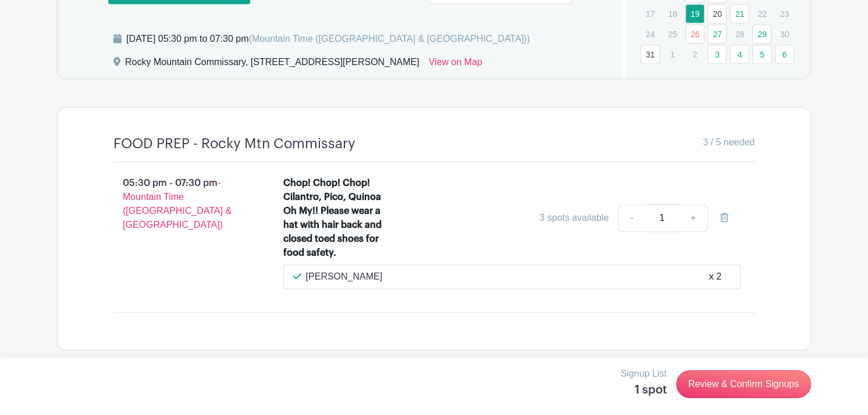 The width and height of the screenshot is (868, 415). I want to click on p: 2, so click(694, 54).